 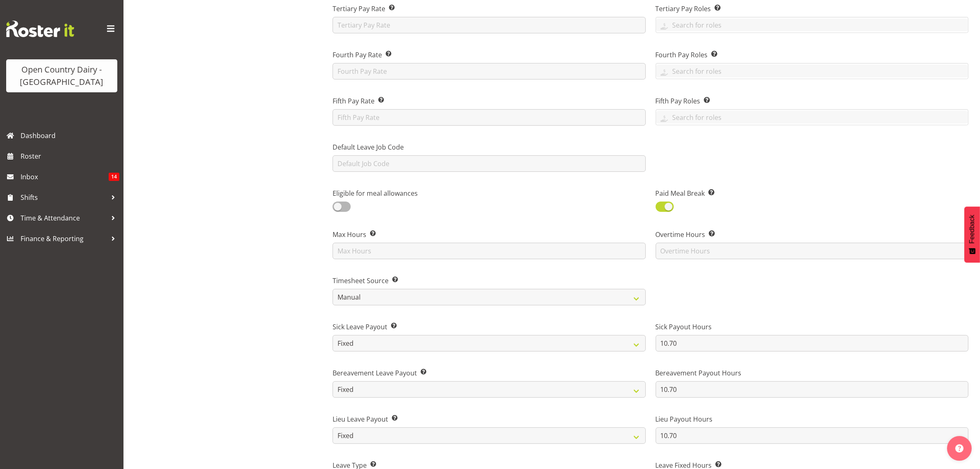 I want to click on label: Tertiary Pay Roles, so click(x=812, y=9).